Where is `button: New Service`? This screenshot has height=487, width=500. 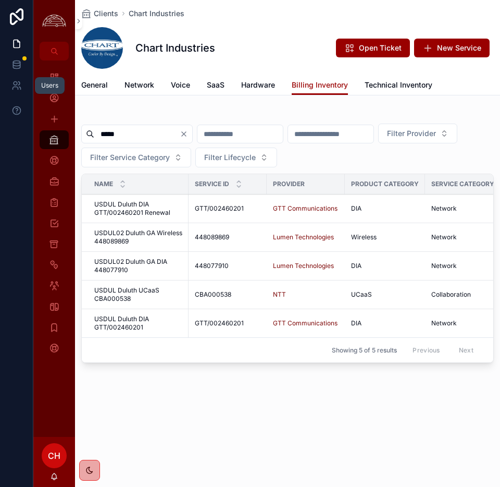
button: New Service is located at coordinates (452, 48).